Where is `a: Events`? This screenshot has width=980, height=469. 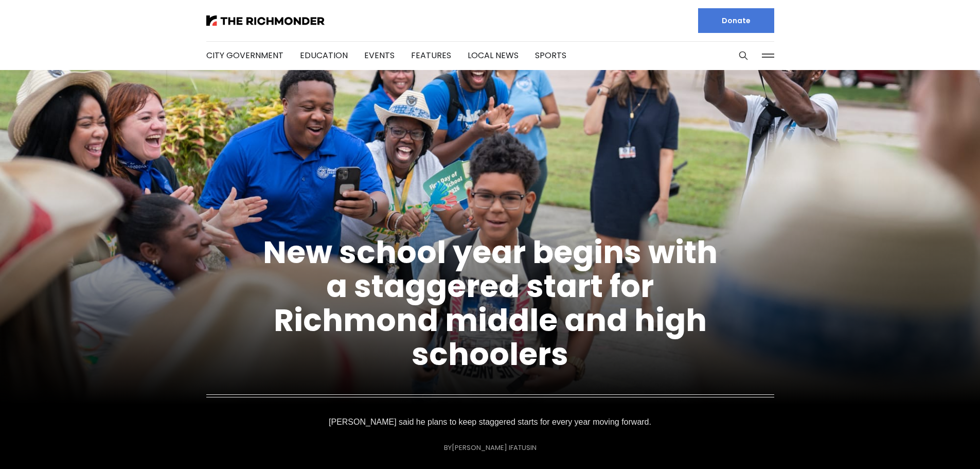 a: Events is located at coordinates (379, 55).